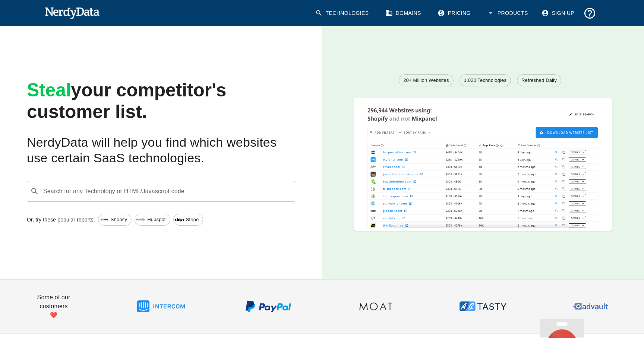 The width and height of the screenshot is (644, 338). Describe the element at coordinates (539, 81) in the screenshot. I see `a: Refreshed Daily` at that location.